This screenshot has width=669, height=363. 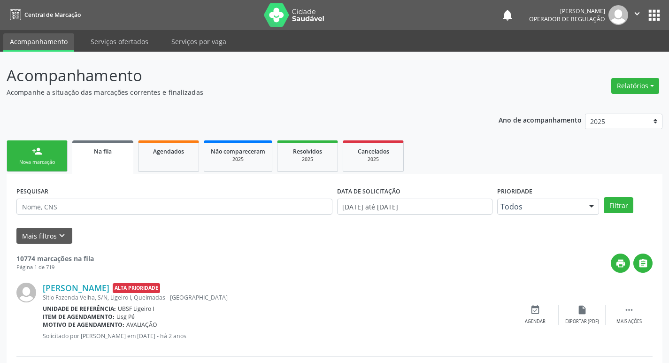 I want to click on a: Serviços por vaga, so click(x=199, y=41).